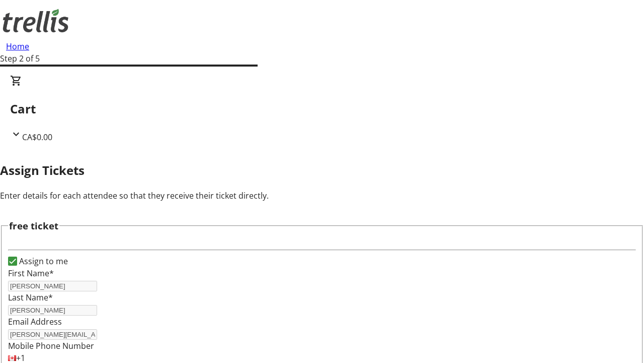 The height and width of the screenshot is (363, 644). What do you see at coordinates (34, 226) in the screenshot?
I see `h3: free ticket` at bounding box center [34, 226].